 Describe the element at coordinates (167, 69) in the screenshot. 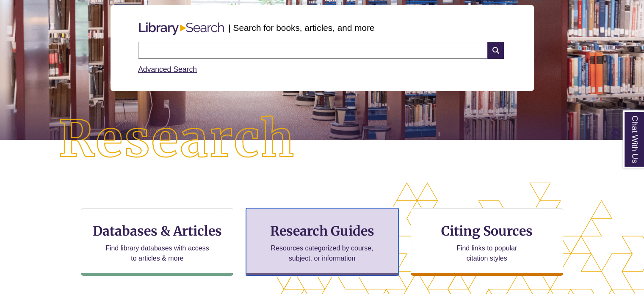

I see `a: Advanced Search` at that location.